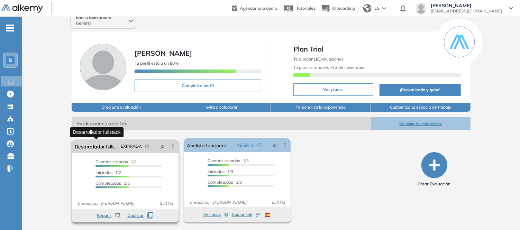  What do you see at coordinates (245, 145) in the screenshot?
I see `span: ABIERTA` at bounding box center [245, 145].